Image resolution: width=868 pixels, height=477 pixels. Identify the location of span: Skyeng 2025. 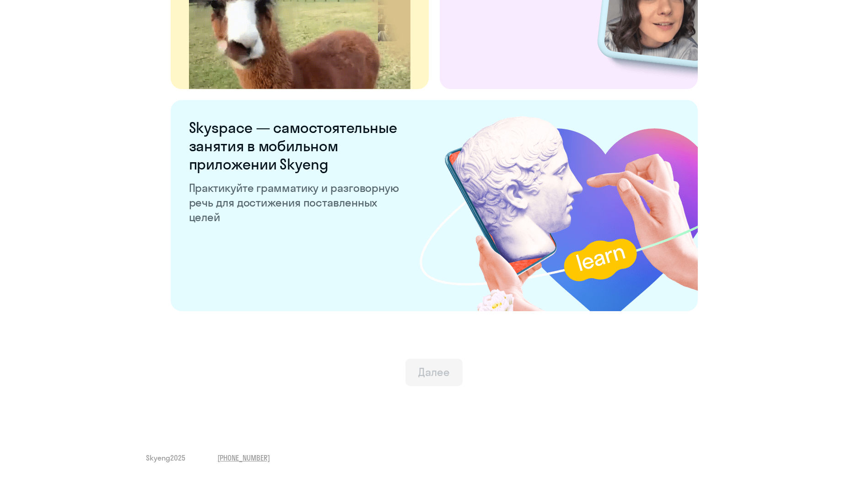
(166, 458).